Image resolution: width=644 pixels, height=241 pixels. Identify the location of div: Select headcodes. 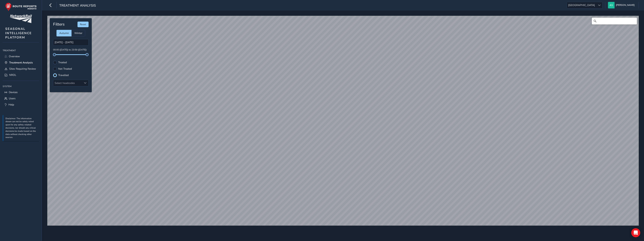
(68, 83).